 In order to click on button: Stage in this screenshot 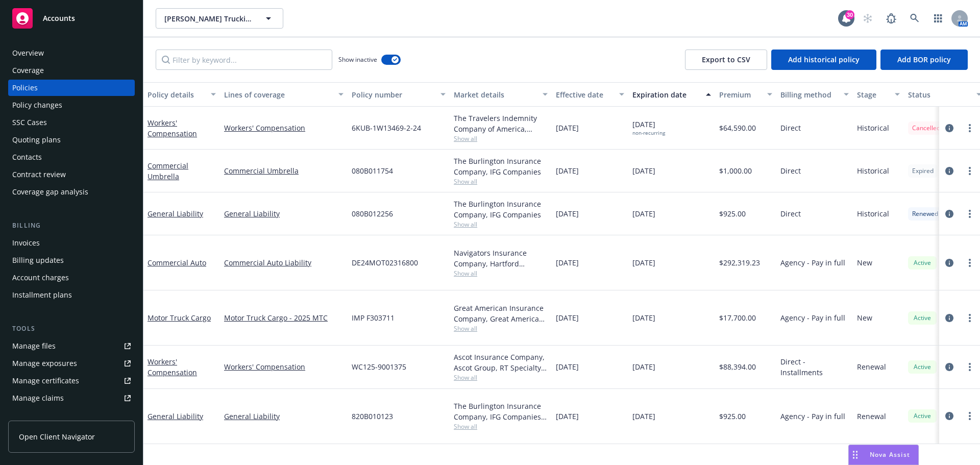, I will do `click(878, 95)`.